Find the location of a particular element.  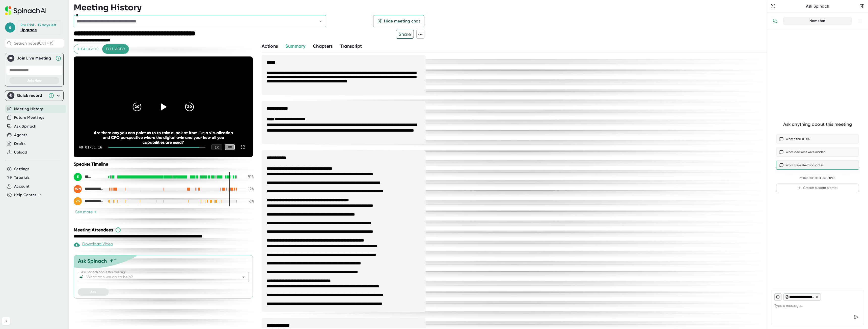

span: Ask Spinach is located at coordinates (25, 127).